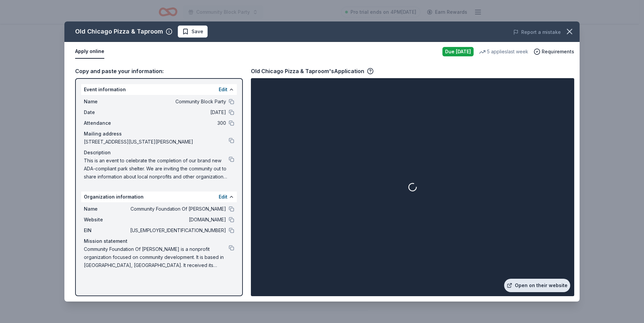 The image size is (644, 323). Describe the element at coordinates (312, 71) in the screenshot. I see `div: Old Chicago Pizza & Taproom's Application` at that location.